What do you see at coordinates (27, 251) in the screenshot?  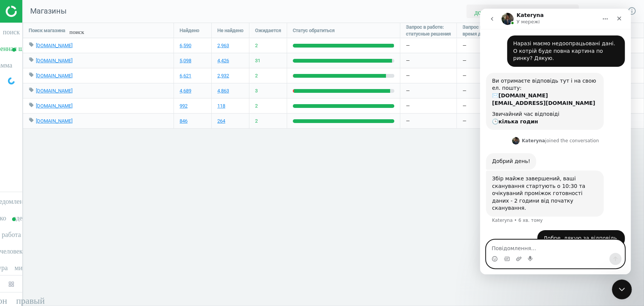 I see `button: вибір GIF-файлів` at bounding box center [27, 251].